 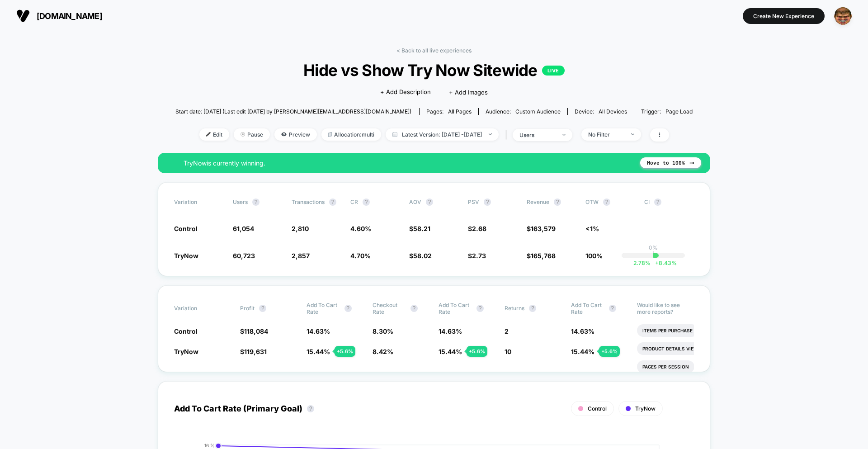 What do you see at coordinates (538, 135) in the screenshot?
I see `div: users` at bounding box center [538, 135].